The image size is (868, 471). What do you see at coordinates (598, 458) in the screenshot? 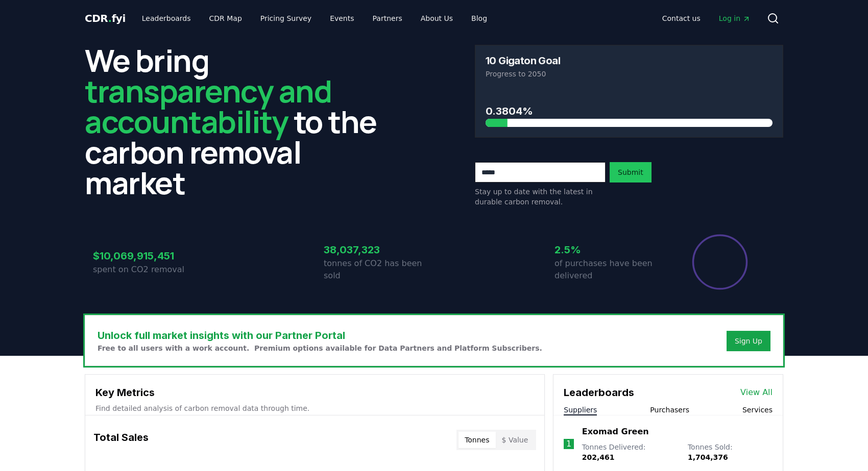
I see `span: 202,461` at bounding box center [598, 458].